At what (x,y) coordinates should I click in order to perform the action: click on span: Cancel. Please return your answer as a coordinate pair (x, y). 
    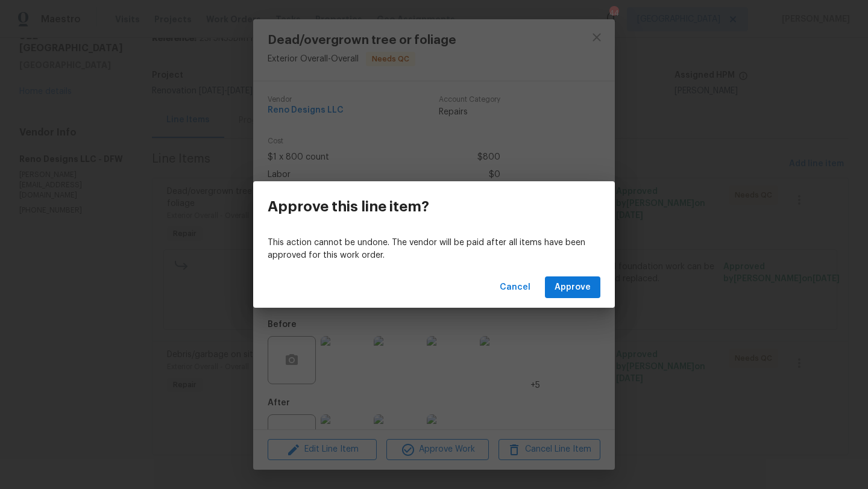
    Looking at the image, I should click on (515, 288).